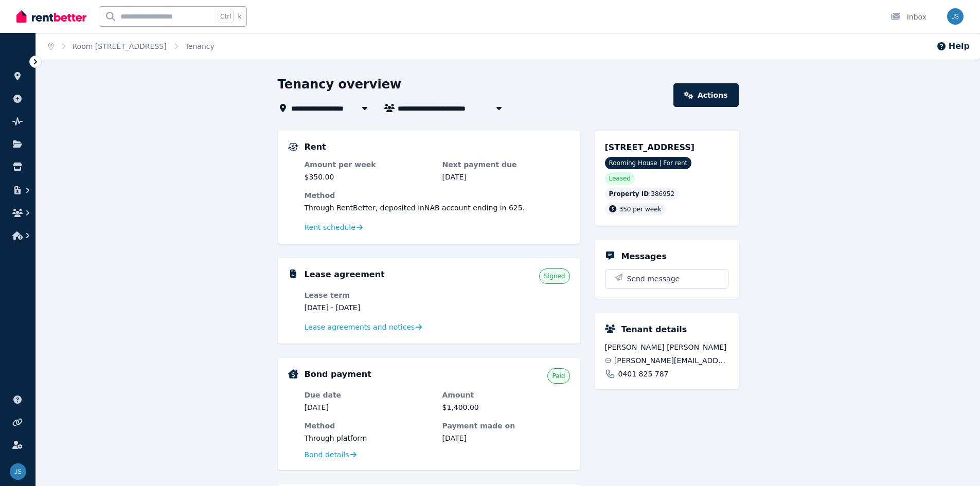 Image resolution: width=980 pixels, height=486 pixels. What do you see at coordinates (629, 194) in the screenshot?
I see `span: Property ID` at bounding box center [629, 194].